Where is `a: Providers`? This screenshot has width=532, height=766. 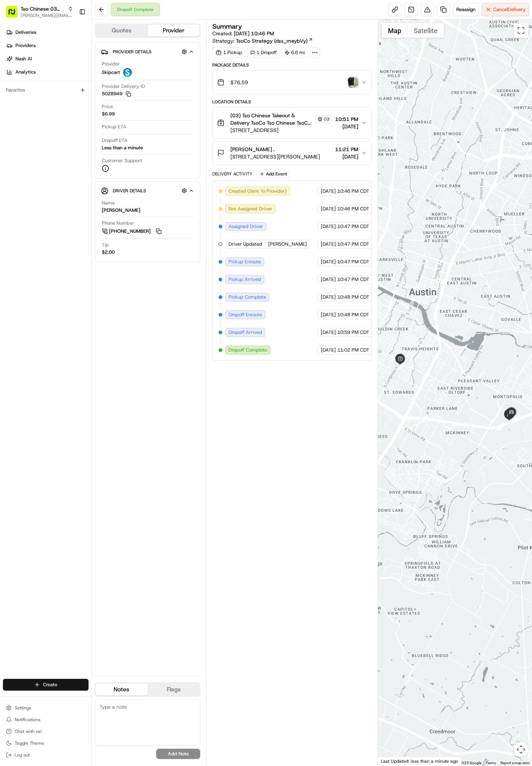 a: Providers is located at coordinates (47, 46).